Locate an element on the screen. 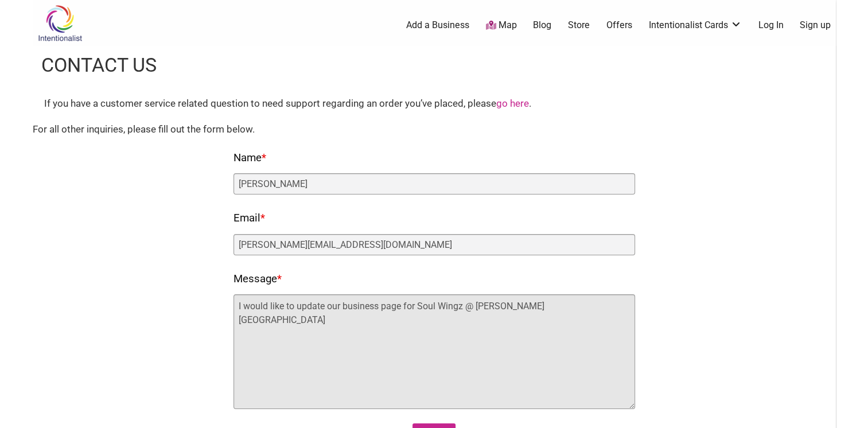 Image resolution: width=868 pixels, height=428 pixels. a: Store is located at coordinates (579, 25).